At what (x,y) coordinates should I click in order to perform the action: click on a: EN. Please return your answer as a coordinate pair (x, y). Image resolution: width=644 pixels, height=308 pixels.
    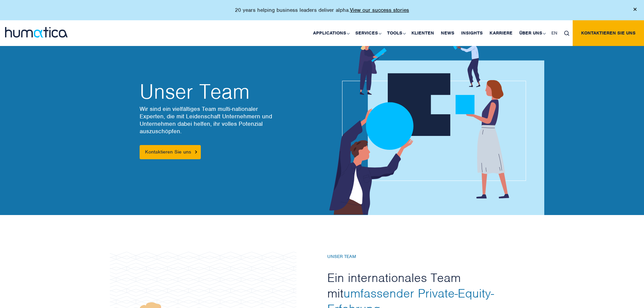
    Looking at the image, I should click on (554, 33).